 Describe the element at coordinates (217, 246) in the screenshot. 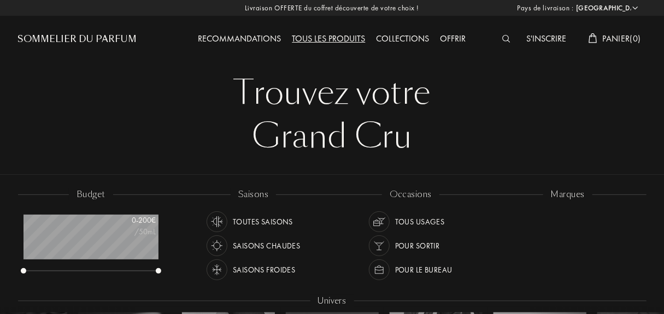

I see `img: usage_season_hot_white.svg` at that location.